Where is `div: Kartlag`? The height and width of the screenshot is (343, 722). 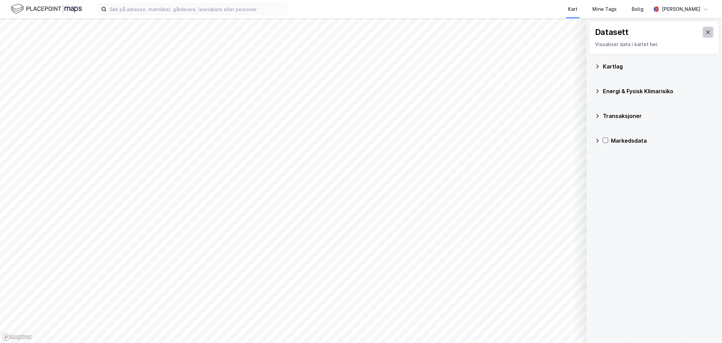 div: Kartlag is located at coordinates (658, 66).